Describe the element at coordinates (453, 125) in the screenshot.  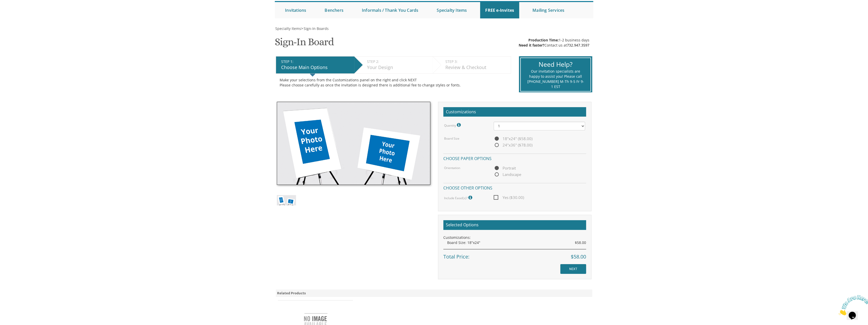
I see `label: Quantity` at that location.